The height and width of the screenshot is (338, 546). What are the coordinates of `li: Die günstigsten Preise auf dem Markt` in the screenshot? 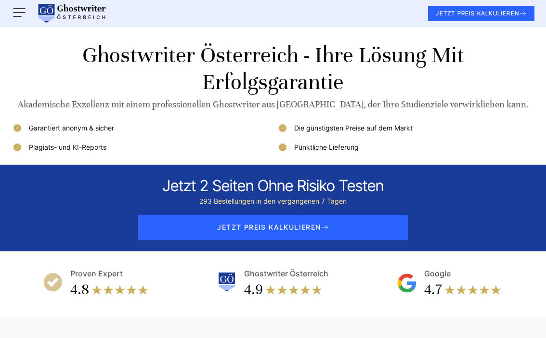 It's located at (406, 128).